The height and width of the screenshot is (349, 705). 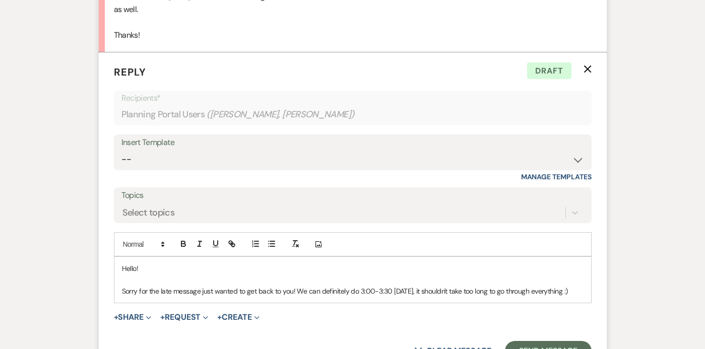 What do you see at coordinates (238, 318) in the screenshot?
I see `button: Create` at bounding box center [238, 318].